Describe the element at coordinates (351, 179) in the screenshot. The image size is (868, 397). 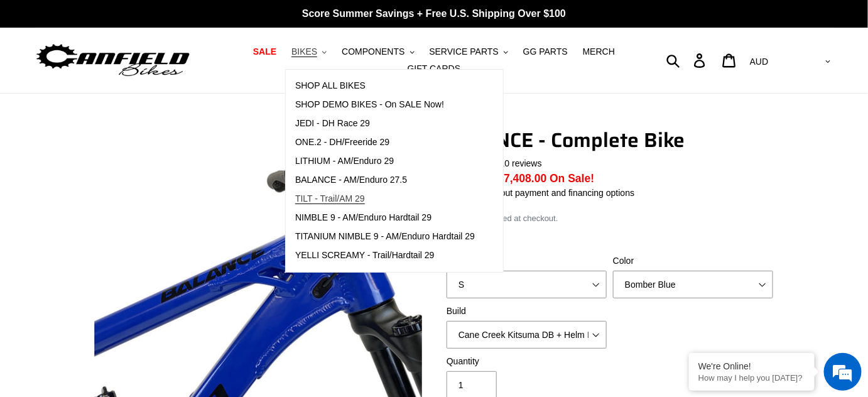
I see `span: BALANCE - AM/Enduro 27.5` at that location.